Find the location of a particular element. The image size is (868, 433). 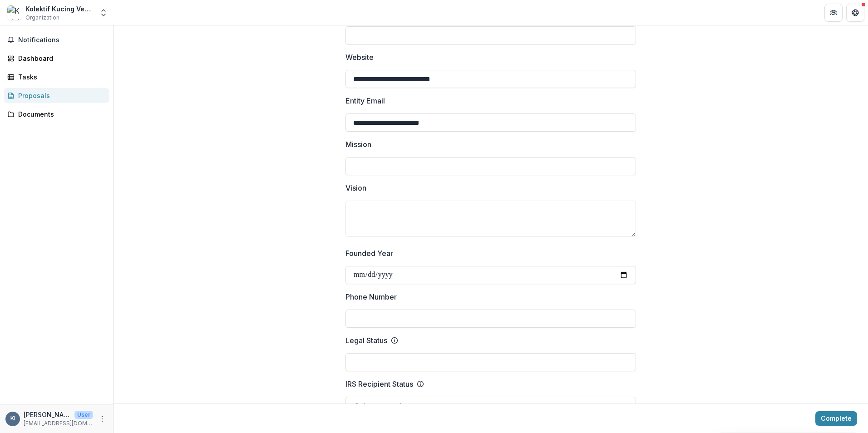

div: Dashboard is located at coordinates (60, 58).